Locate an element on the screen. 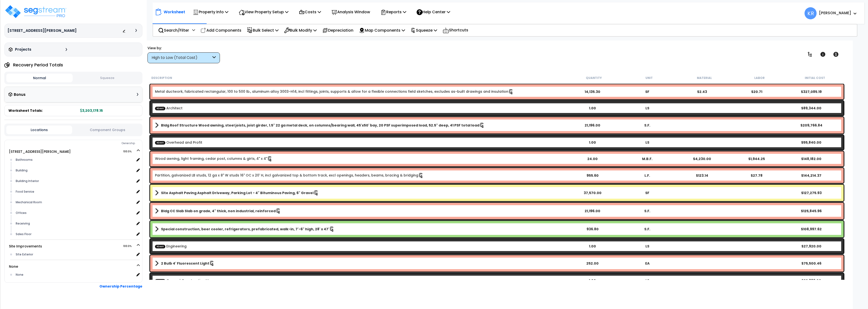  p: View Property Setup is located at coordinates (263, 12).